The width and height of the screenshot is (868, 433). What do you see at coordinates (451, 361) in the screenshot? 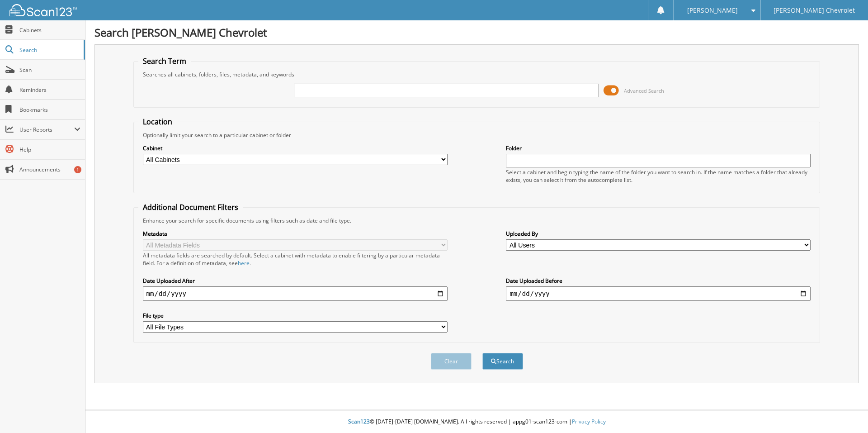
I see `button: Clear` at bounding box center [451, 361].